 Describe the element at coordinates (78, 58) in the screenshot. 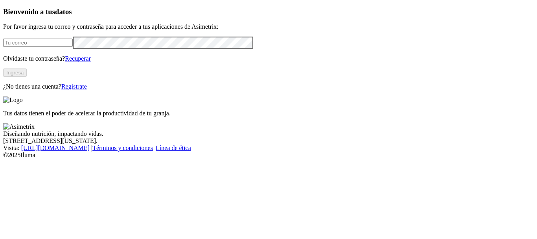

I see `a: Recuperar` at that location.